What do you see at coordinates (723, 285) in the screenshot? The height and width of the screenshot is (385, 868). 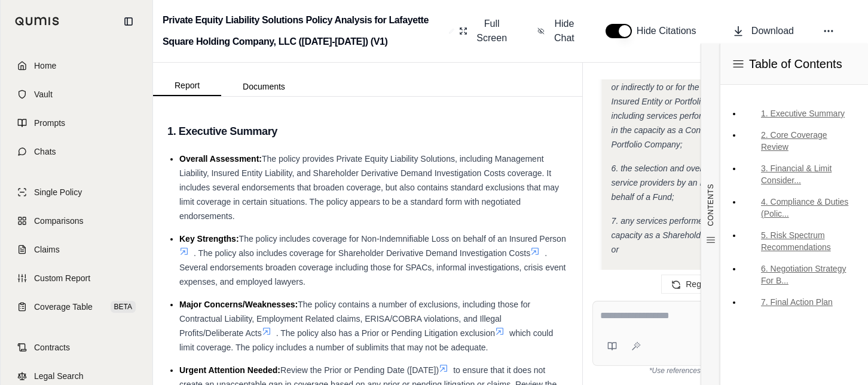 I see `button: Regenerate Response` at bounding box center [723, 285].